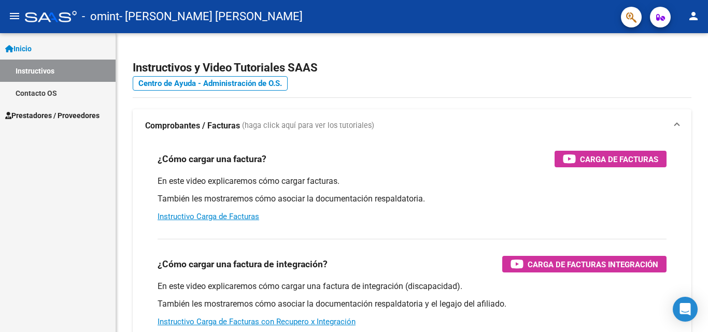  What do you see at coordinates (210, 83) in the screenshot?
I see `a: Centro de Ayuda - Administración de O.S.` at bounding box center [210, 83].